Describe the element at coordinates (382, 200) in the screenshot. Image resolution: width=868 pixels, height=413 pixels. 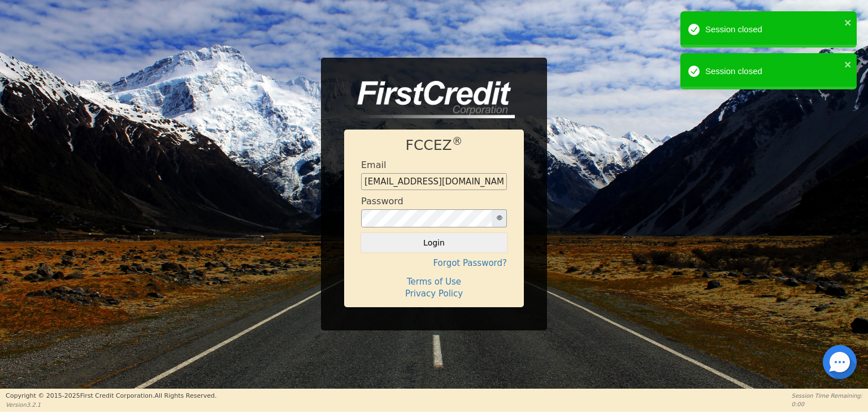
I see `h4: Password` at that location.